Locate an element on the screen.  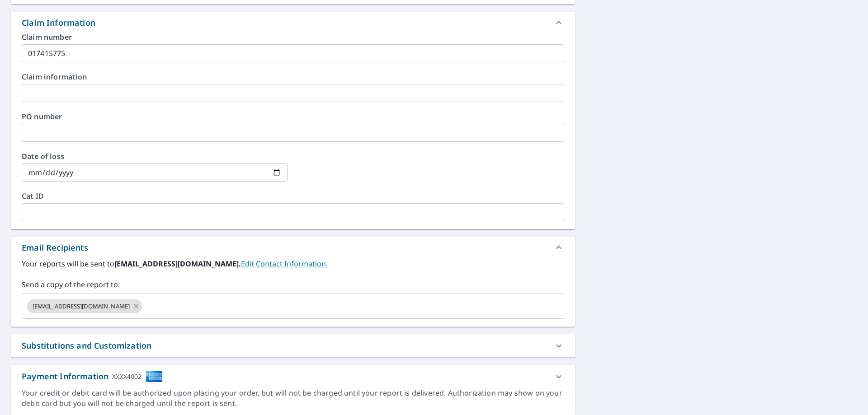
a: EditContactInfo is located at coordinates (284, 264).